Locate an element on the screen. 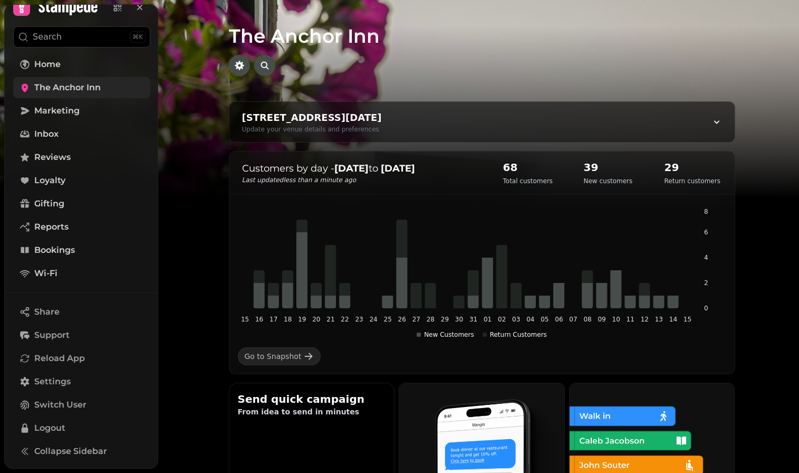  tspan: 30 is located at coordinates (458, 319).